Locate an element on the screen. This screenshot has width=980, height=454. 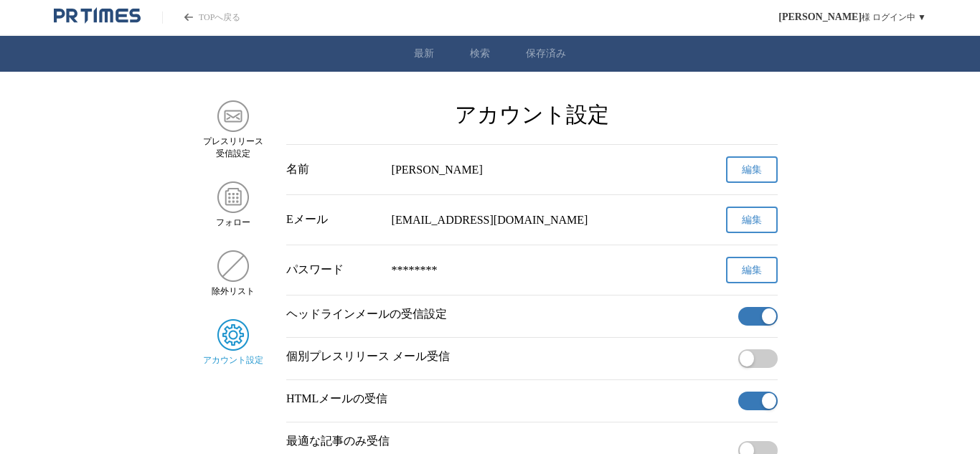
p: 個別プレスリリース メール受信 is located at coordinates (509, 357).